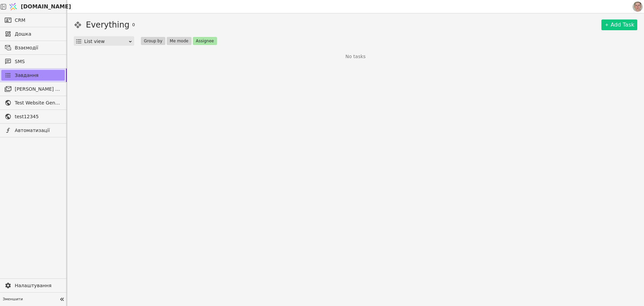 This screenshot has height=306, width=644. Describe the element at coordinates (33, 130) in the screenshot. I see `a: Автоматизації` at that location.